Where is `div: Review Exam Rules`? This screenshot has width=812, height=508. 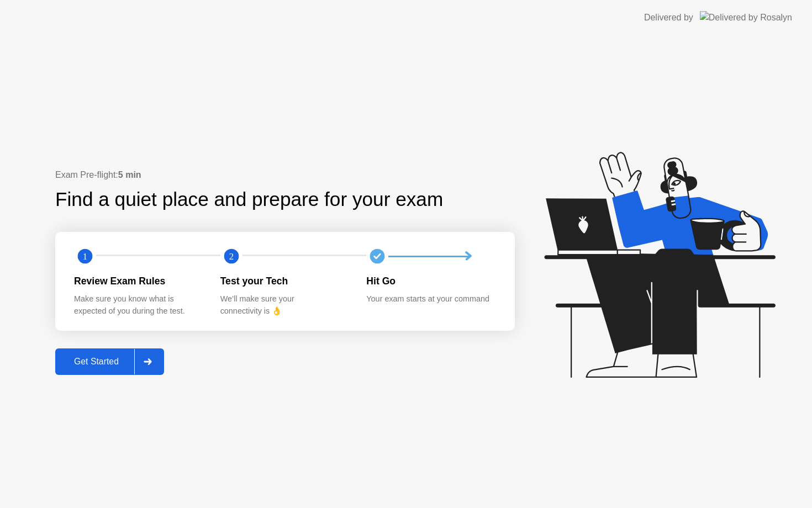 div: Review Exam Rules is located at coordinates (138, 281).